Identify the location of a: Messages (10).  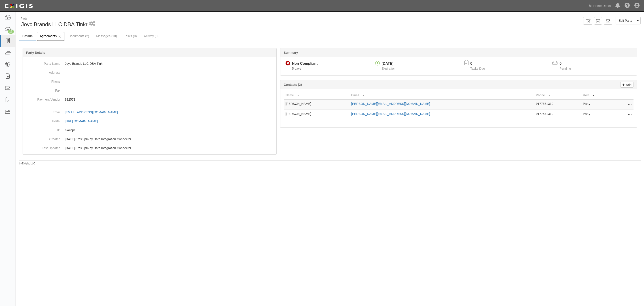
(106, 36).